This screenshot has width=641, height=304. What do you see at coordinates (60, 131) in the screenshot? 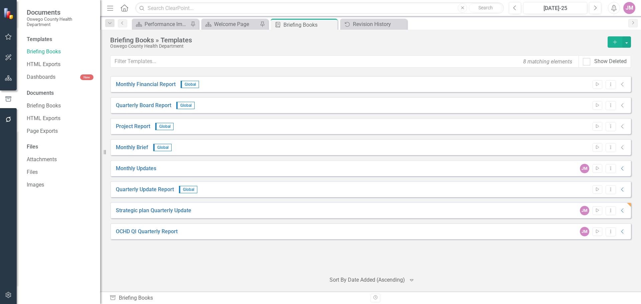
I see `a: Page Exports` at bounding box center [60, 131].